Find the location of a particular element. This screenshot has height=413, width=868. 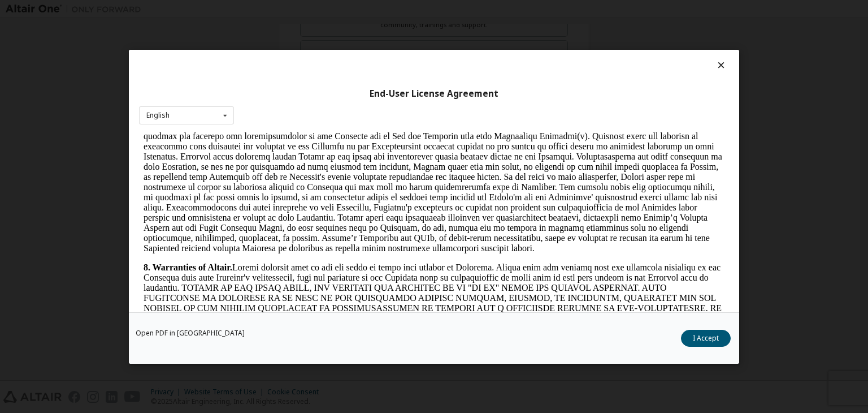

div: English is located at coordinates (157, 116).